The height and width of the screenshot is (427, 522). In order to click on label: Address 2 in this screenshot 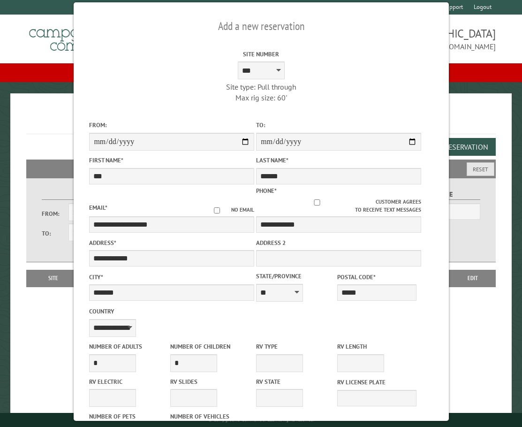, I will do `click(339, 243)`.